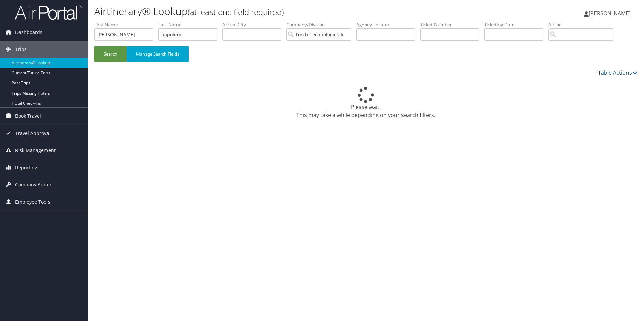 This screenshot has width=644, height=321. I want to click on img: airportal-logo.png, so click(49, 12).